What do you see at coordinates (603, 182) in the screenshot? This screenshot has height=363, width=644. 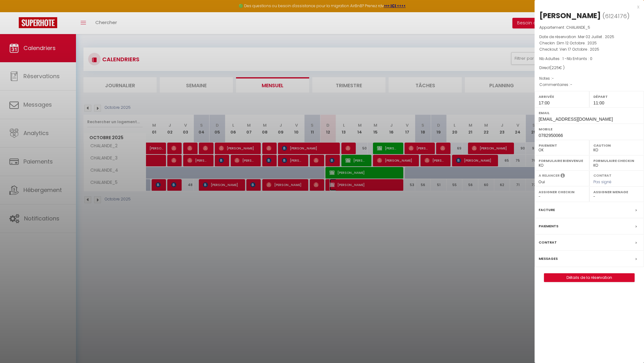 I see `span: Pas signé` at bounding box center [603, 182].